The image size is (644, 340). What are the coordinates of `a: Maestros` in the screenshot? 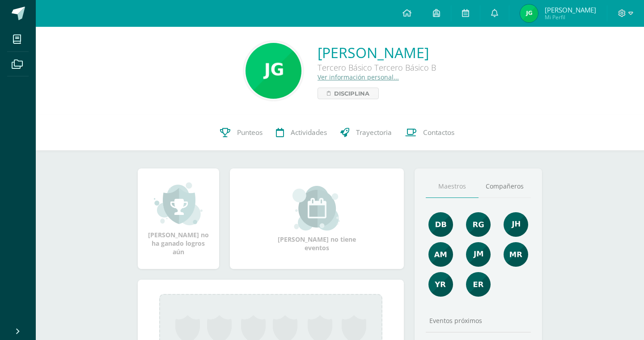 It's located at (452, 186).